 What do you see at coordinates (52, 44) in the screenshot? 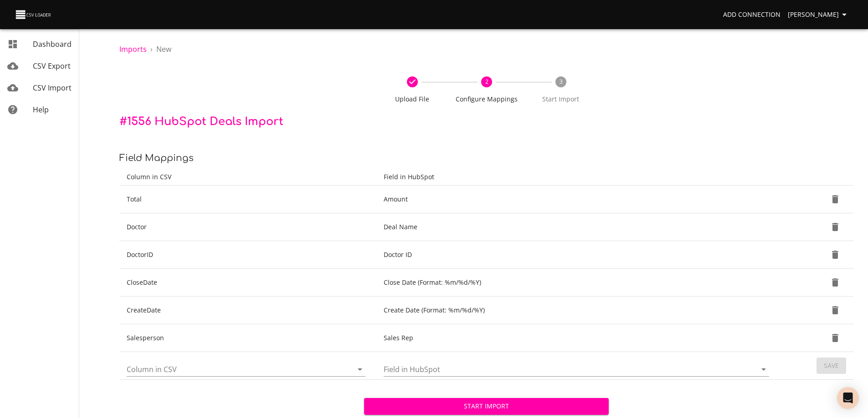
I see `span: Dashboard` at bounding box center [52, 44].